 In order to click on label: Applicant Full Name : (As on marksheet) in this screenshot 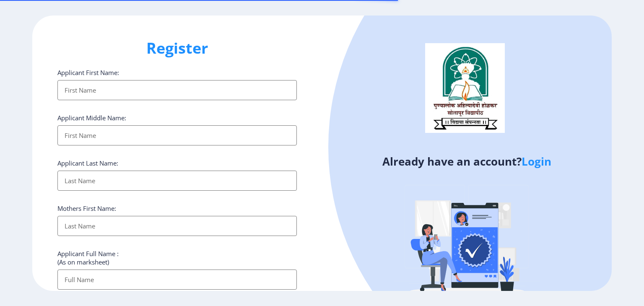, I will do `click(88, 258)`.